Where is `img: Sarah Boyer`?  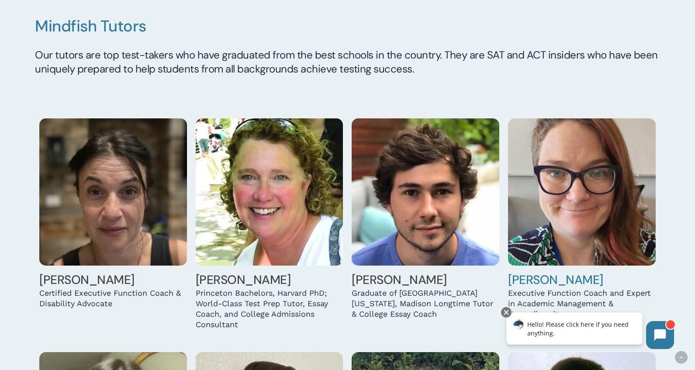 img: Sarah Boyer is located at coordinates (582, 192).